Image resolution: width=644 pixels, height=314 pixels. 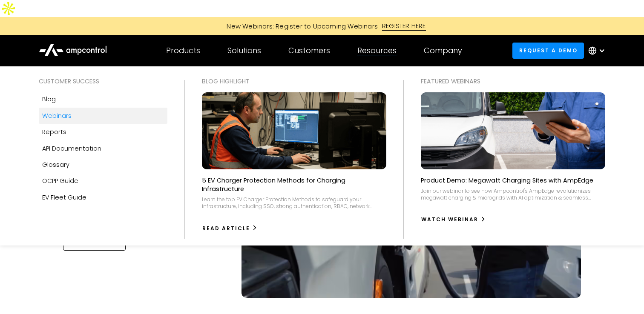 I want to click on div: watch webinar, so click(x=450, y=219).